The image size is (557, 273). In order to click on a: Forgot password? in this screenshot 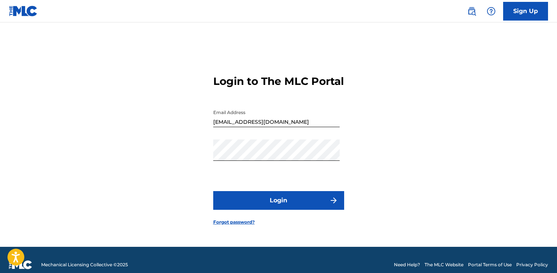, I will do `click(234, 222)`.